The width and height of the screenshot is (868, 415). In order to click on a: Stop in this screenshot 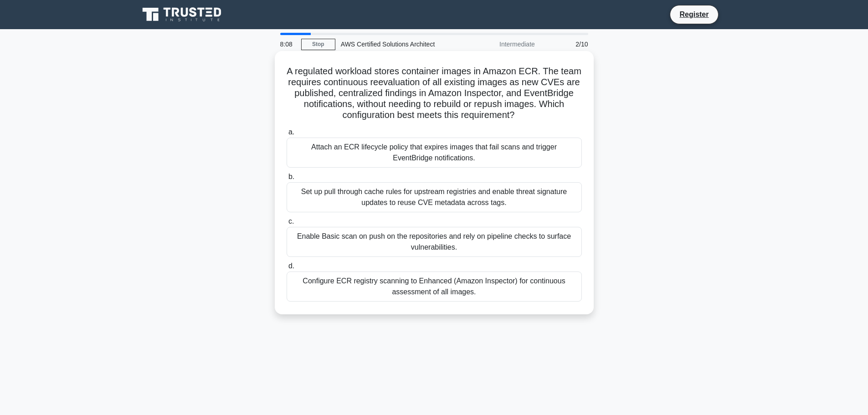, I will do `click(318, 44)`.